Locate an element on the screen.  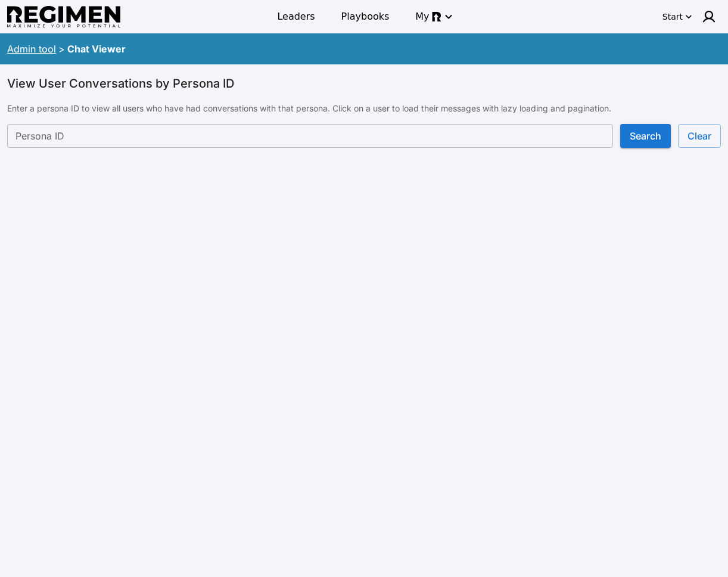
button: Start is located at coordinates (677, 17).